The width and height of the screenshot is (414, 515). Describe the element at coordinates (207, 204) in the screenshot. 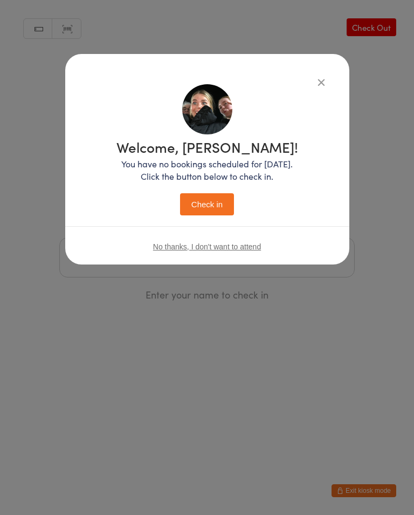

I see `button: Check in` at that location.